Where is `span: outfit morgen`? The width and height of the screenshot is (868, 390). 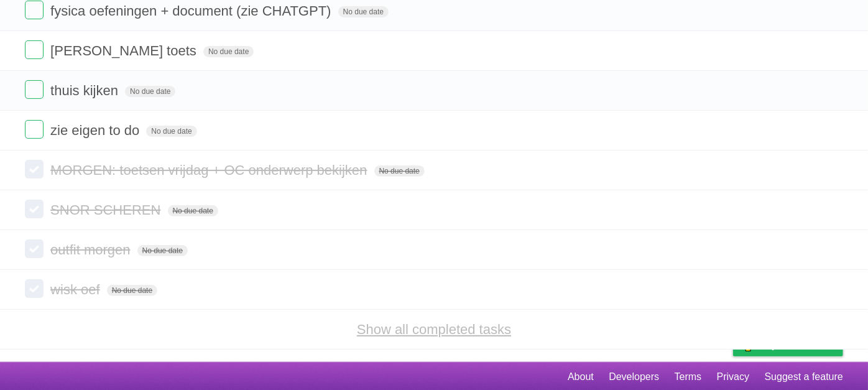
span: outfit morgen is located at coordinates (91, 250).